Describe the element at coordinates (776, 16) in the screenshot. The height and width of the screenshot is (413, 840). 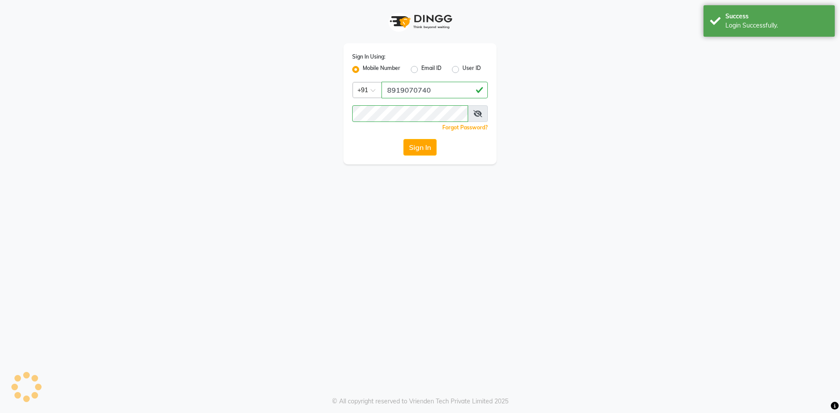
I see `div: Success` at that location.